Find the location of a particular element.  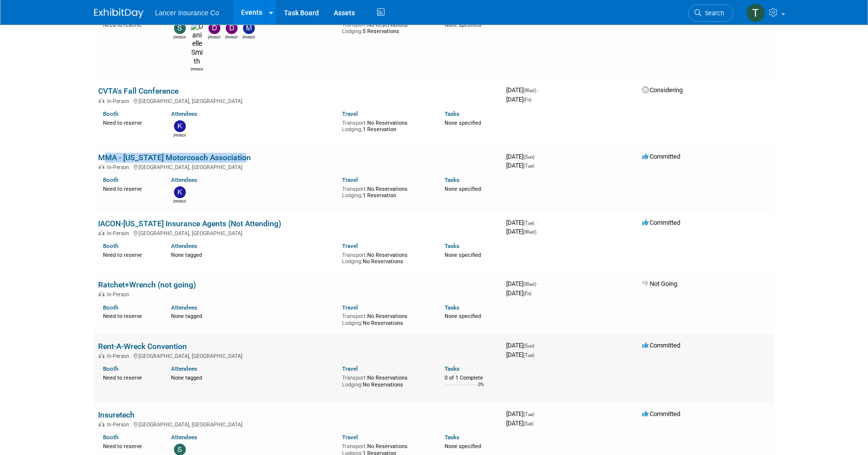

img: Steven O'Shea is located at coordinates (180, 28).